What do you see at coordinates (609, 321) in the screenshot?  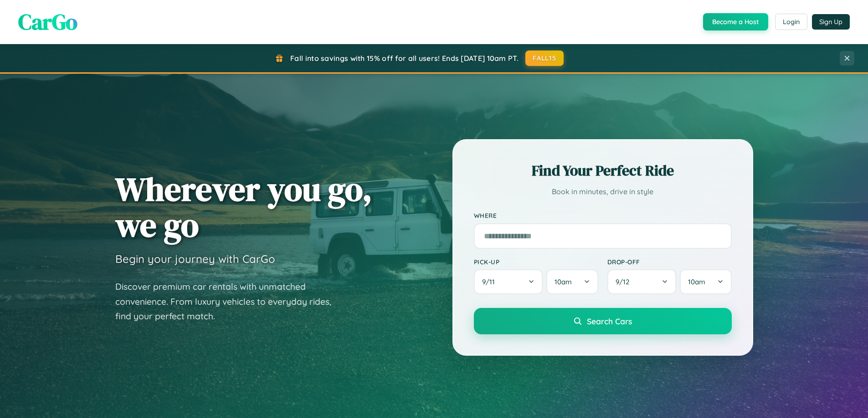 I see `span: Search Cars` at bounding box center [609, 321].